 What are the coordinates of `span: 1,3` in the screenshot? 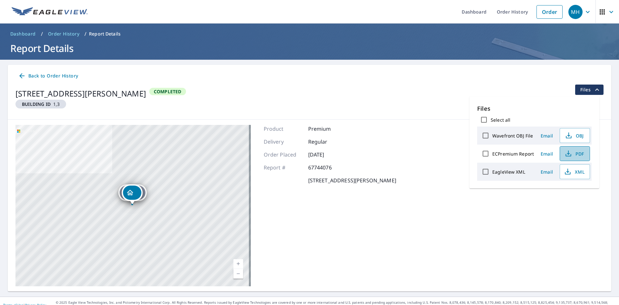 It's located at (41, 104).